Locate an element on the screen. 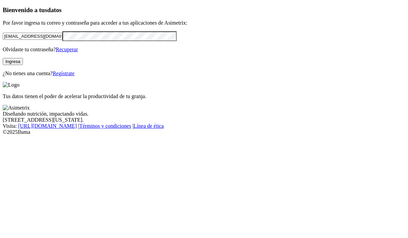 The height and width of the screenshot is (238, 408). div: Diseñando nutrición, impactando vidas. is located at coordinates (204, 114).